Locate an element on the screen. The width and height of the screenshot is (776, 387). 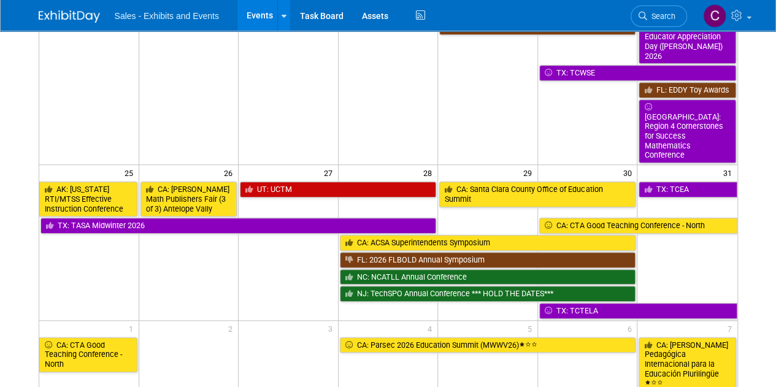
span: 26 is located at coordinates (230, 172).